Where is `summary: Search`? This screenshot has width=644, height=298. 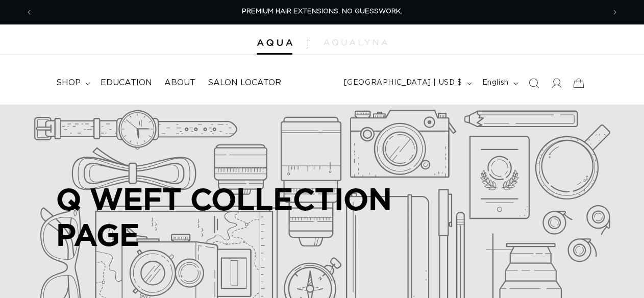
summary: Search is located at coordinates (534, 83).